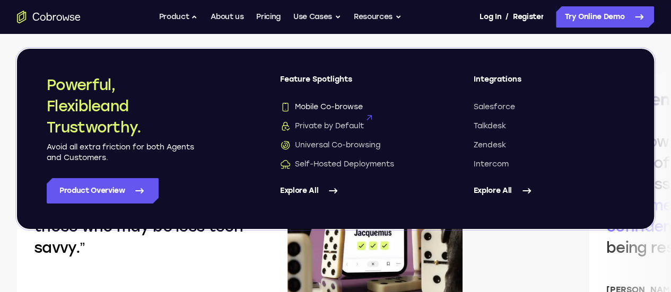 This screenshot has width=671, height=292. I want to click on a: About us, so click(227, 17).